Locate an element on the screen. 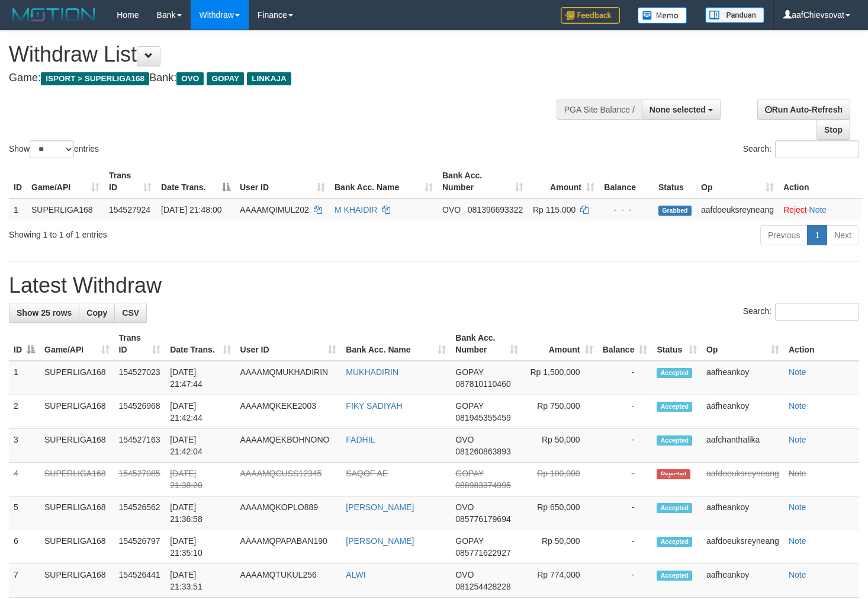 The image size is (868, 599). img: Feedback.jpg is located at coordinates (590, 15).